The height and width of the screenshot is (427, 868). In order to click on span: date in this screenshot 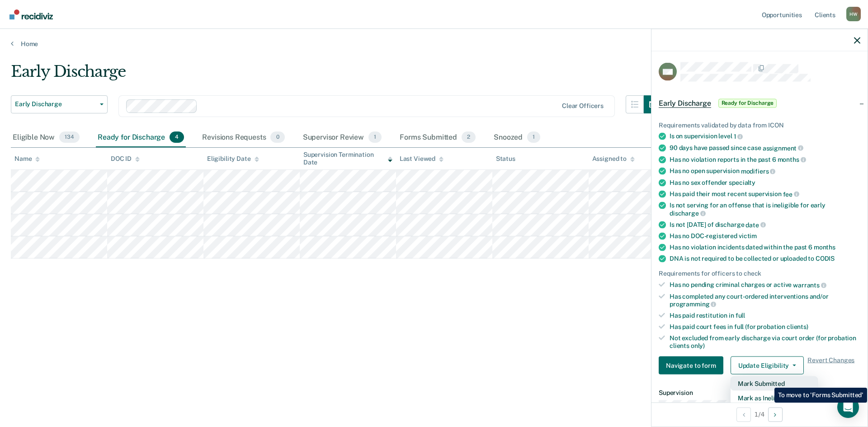, I will do `click(756, 225)`.